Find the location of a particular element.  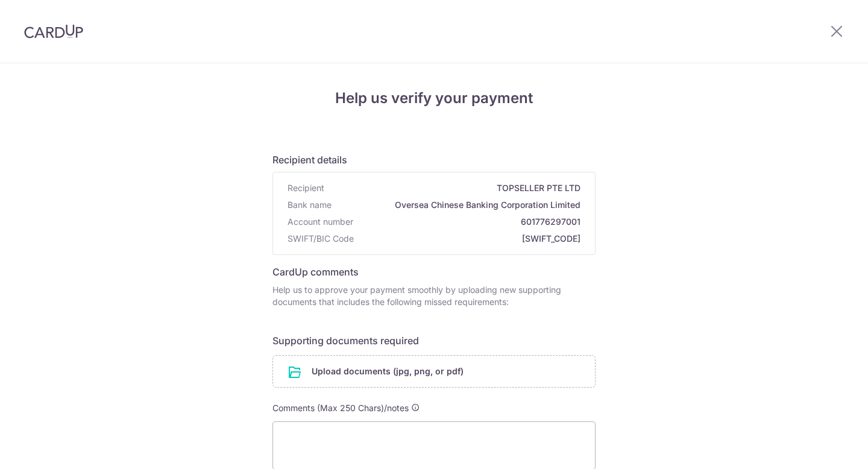

h6: CardUp comments is located at coordinates (434, 272).